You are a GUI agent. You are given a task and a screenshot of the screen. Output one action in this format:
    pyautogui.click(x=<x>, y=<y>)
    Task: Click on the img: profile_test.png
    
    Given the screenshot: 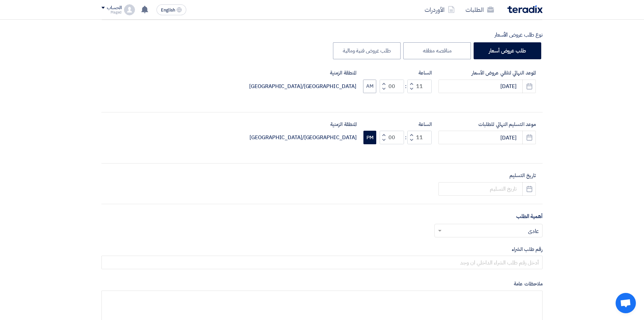 What is the action you would take?
    pyautogui.click(x=129, y=10)
    